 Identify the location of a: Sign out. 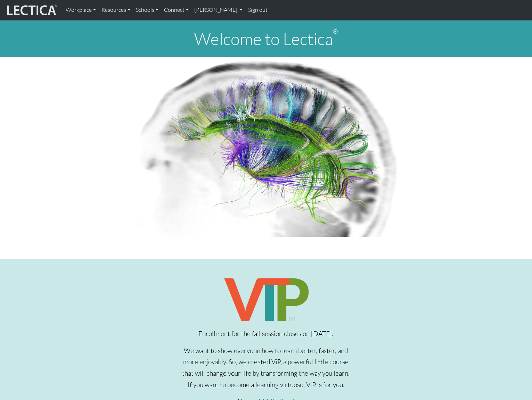
(258, 10).